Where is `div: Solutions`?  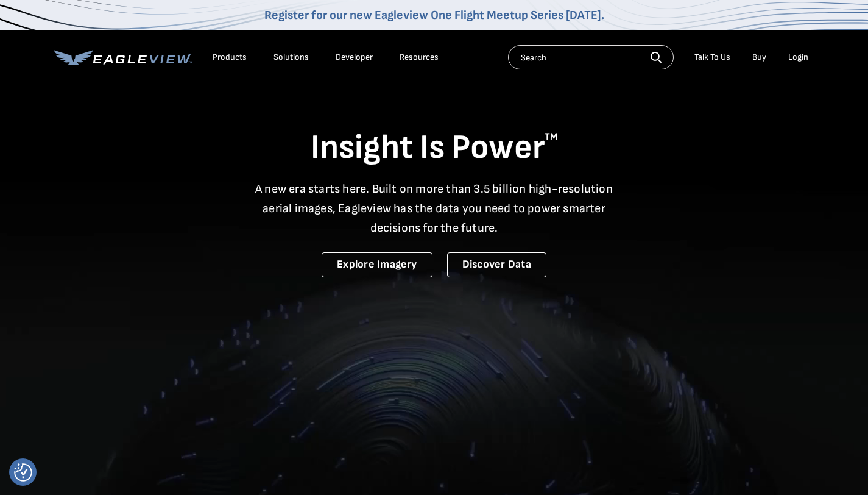
div: Solutions is located at coordinates (291, 57).